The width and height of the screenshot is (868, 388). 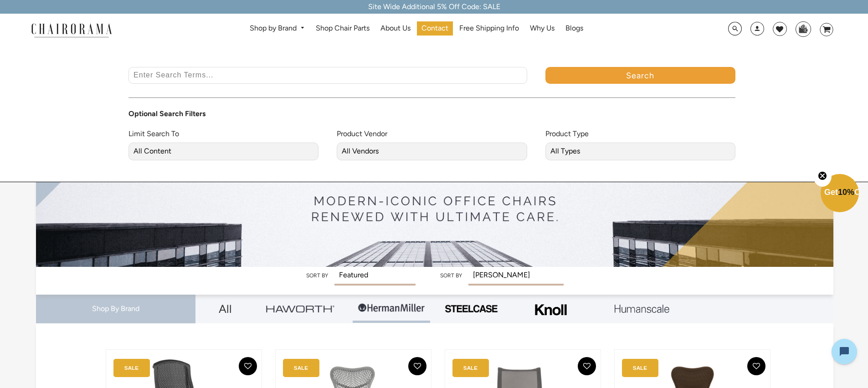 I want to click on h3: Limit Search To, so click(x=223, y=134).